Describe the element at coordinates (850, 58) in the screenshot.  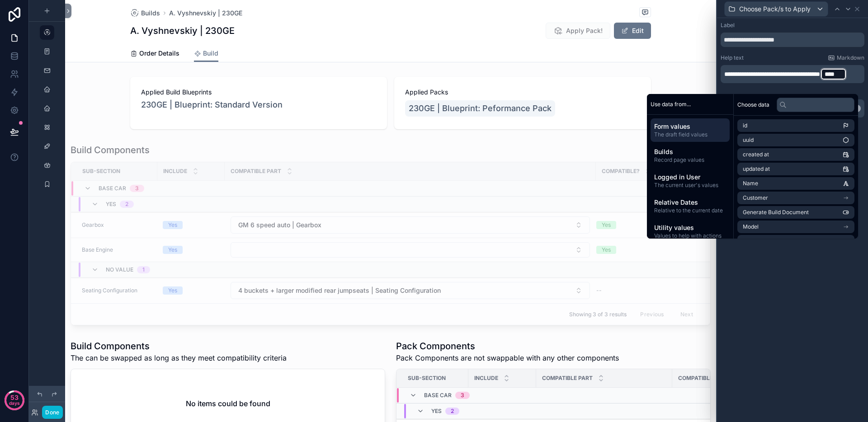
I see `span: Markdown` at that location.